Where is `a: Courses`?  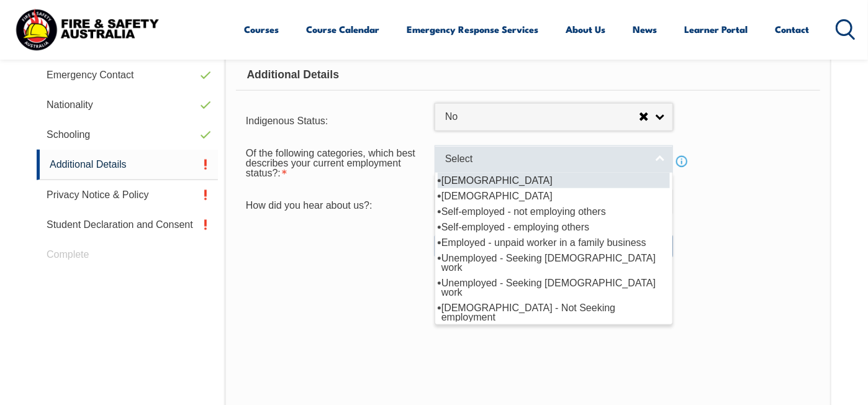 a: Courses is located at coordinates (262, 29).